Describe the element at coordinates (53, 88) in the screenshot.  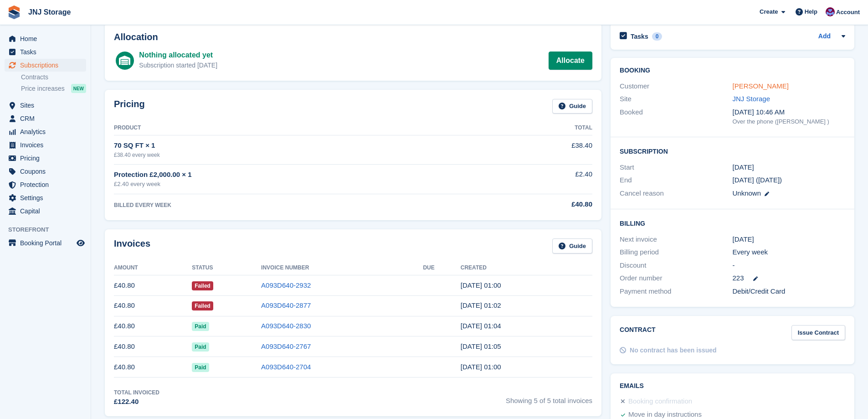
I see `a: Price increases NEW` at that location.